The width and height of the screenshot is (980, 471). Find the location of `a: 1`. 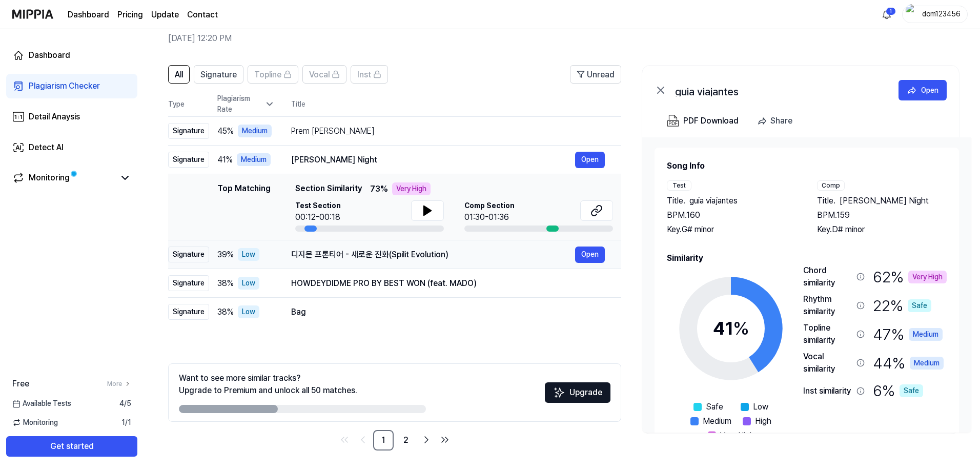

a: 1 is located at coordinates (383, 440).